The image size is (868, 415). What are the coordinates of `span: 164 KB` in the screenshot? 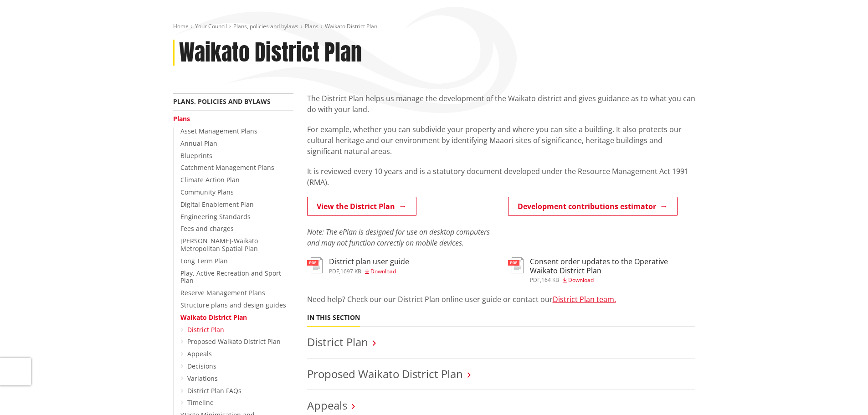 It's located at (550, 280).